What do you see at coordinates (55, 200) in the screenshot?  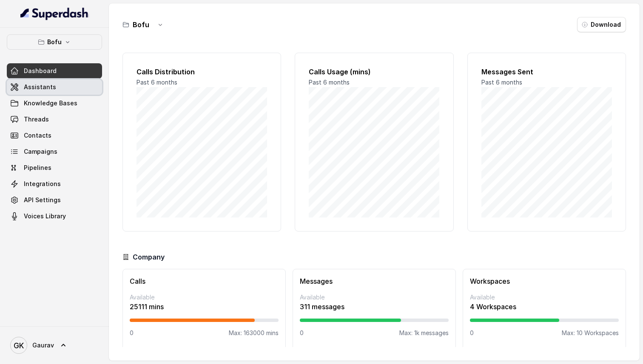 I see `a: API Settings` at bounding box center [55, 200].